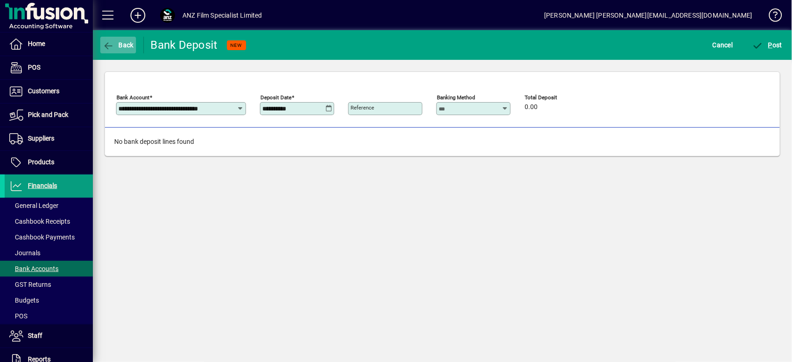 The width and height of the screenshot is (792, 362). What do you see at coordinates (48, 115) in the screenshot?
I see `span: Pick and Pack` at bounding box center [48, 115].